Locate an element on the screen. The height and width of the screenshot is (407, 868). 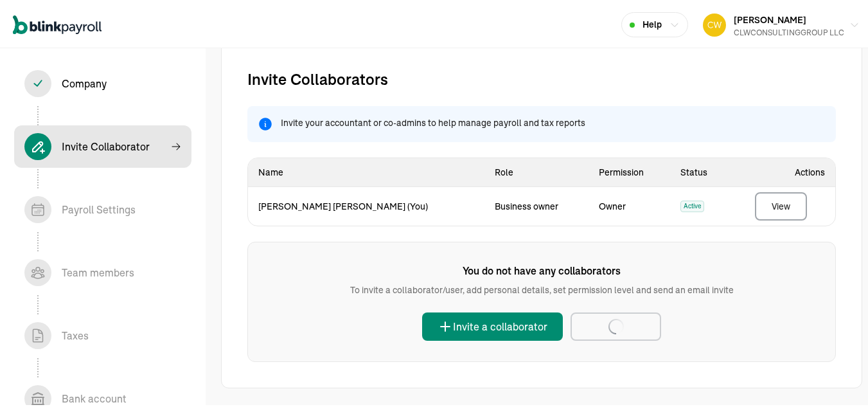
span: Taxes is located at coordinates (102, 333).